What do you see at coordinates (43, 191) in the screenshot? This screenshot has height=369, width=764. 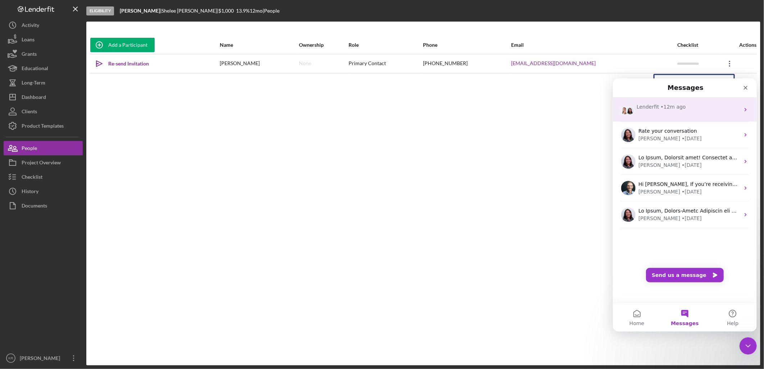 I see `button: History` at bounding box center [43, 191].